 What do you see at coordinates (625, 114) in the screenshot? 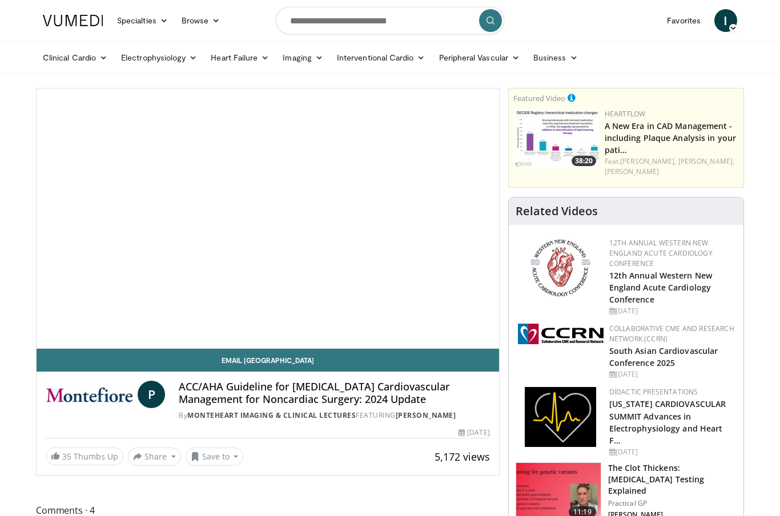
I see `a: Heartflow` at bounding box center [625, 114].